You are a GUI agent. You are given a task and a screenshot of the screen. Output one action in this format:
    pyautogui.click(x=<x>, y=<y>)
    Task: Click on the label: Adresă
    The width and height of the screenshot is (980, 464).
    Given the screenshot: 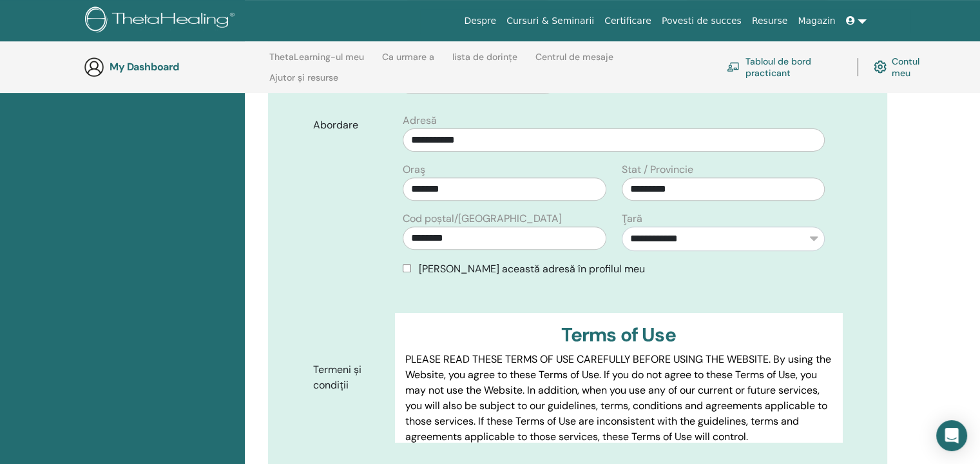 What is the action you would take?
    pyautogui.click(x=420, y=120)
    